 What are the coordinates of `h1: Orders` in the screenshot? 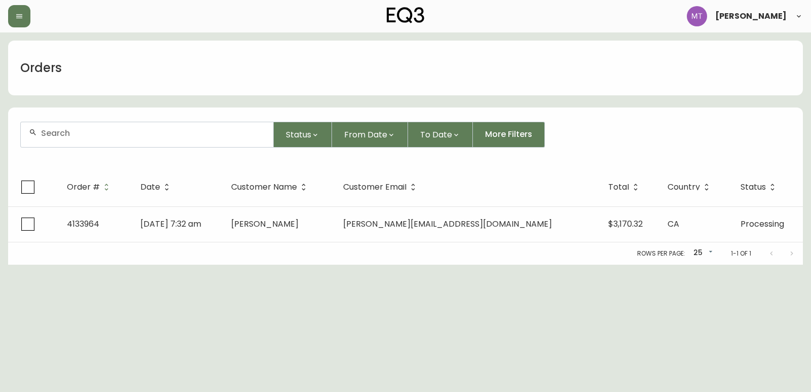 It's located at (41, 68).